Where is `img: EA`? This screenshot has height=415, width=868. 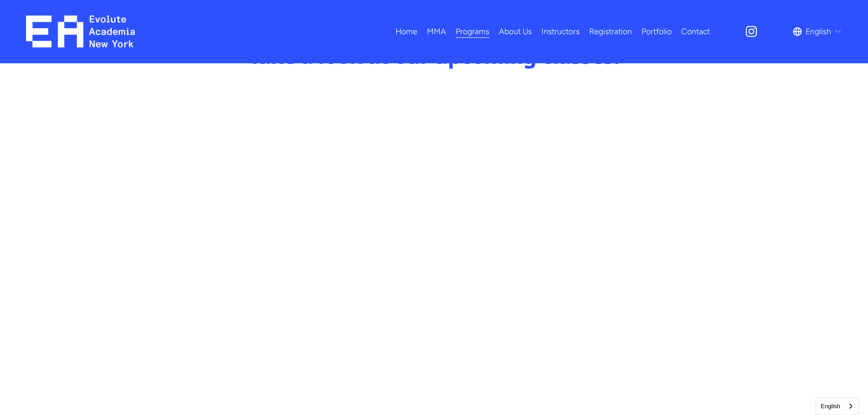 img: EA is located at coordinates (81, 31).